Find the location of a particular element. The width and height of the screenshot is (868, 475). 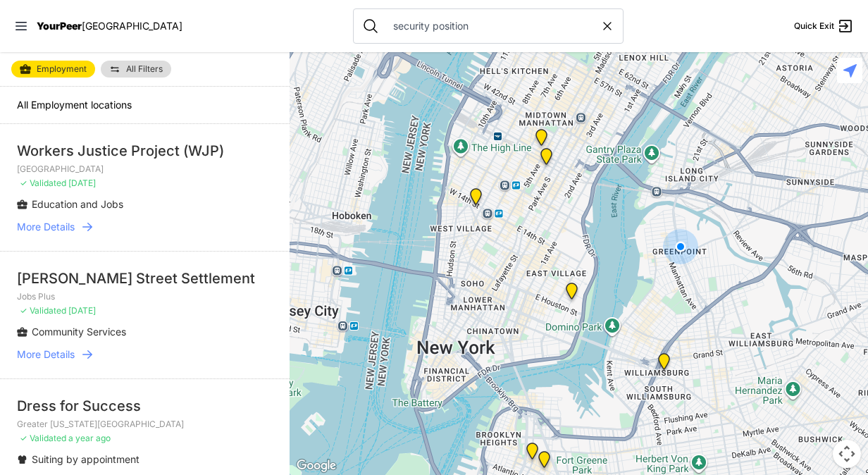

a: Open this area in Google Maps (opens a new window) is located at coordinates (316, 466).